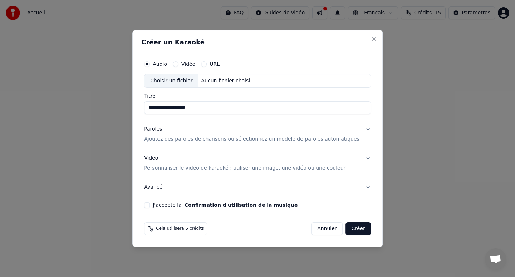  What do you see at coordinates (226, 81) in the screenshot?
I see `div: Aucun fichier choisi` at bounding box center [226, 81].